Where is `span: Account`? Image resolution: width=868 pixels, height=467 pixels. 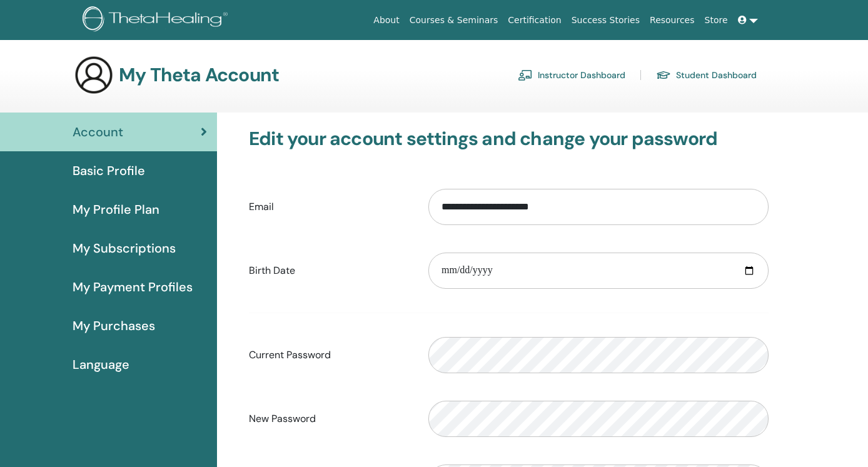 span: Account is located at coordinates (98, 132).